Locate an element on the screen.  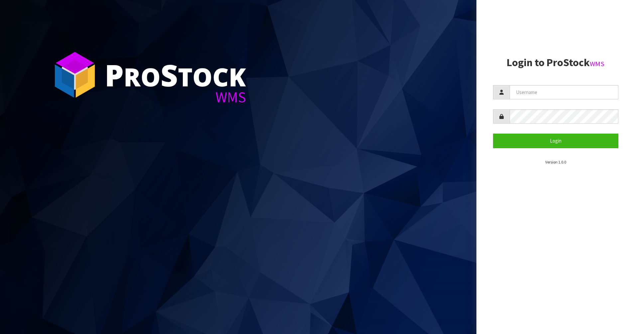
h2: Login to ProStock is located at coordinates (556, 62).